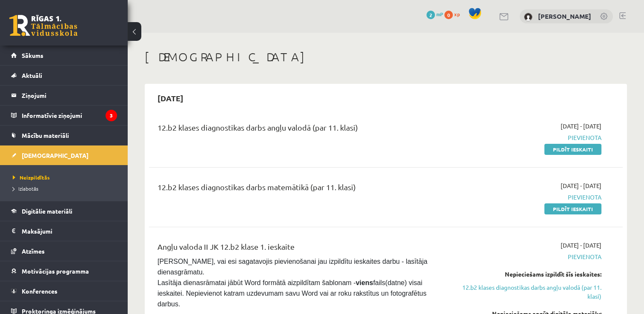  I want to click on a: 0 xp, so click(454, 14).